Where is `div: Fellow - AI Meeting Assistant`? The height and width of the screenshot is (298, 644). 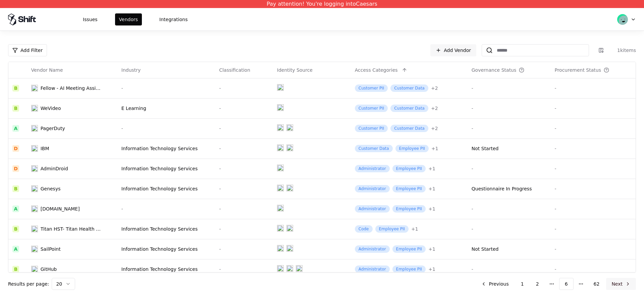 div: Fellow - AI Meeting Assistant is located at coordinates (71, 88).